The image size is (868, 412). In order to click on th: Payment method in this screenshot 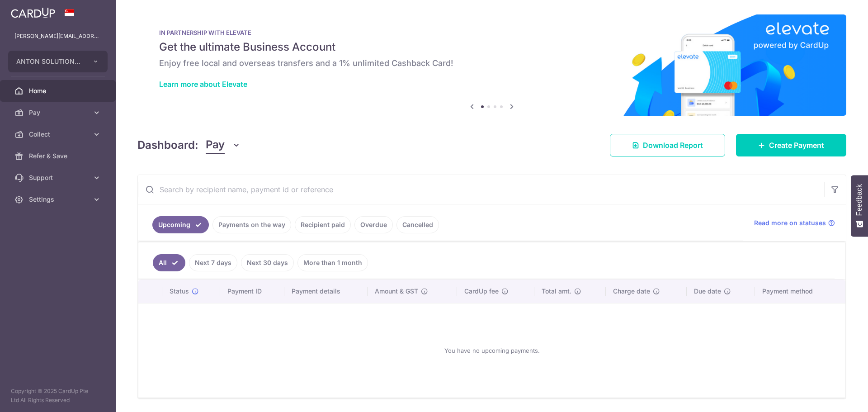, I will do `click(800, 292)`.